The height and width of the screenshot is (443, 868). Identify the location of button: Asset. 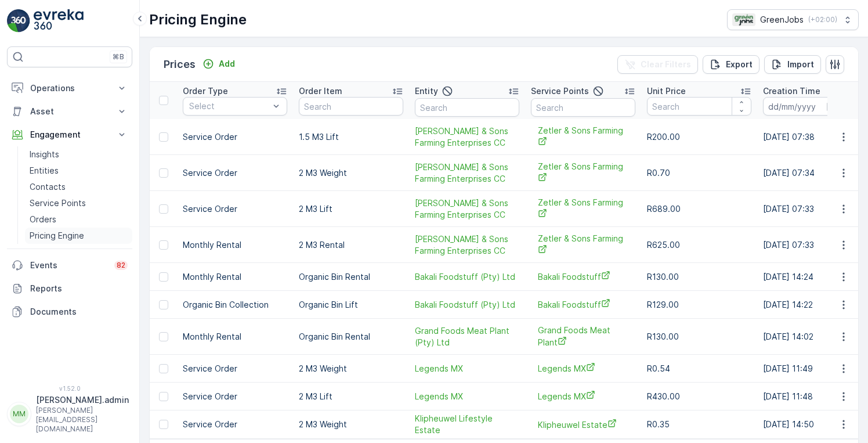
(70, 112).